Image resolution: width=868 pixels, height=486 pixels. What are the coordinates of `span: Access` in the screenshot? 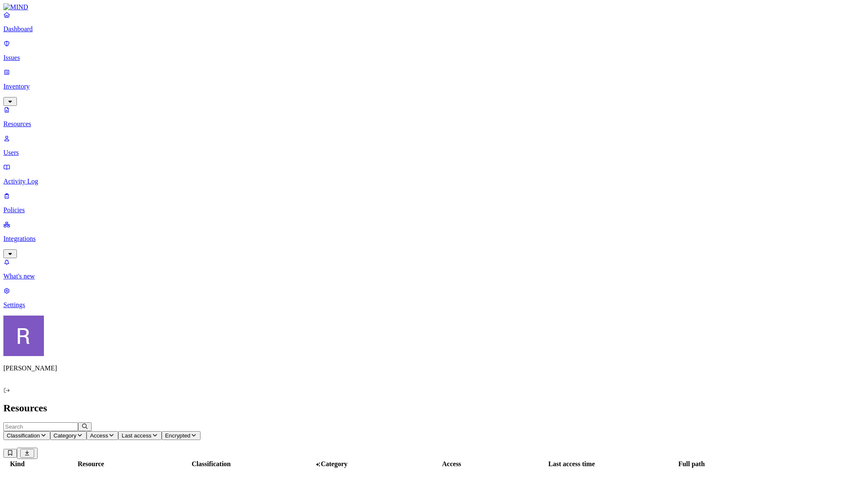 It's located at (98, 435).